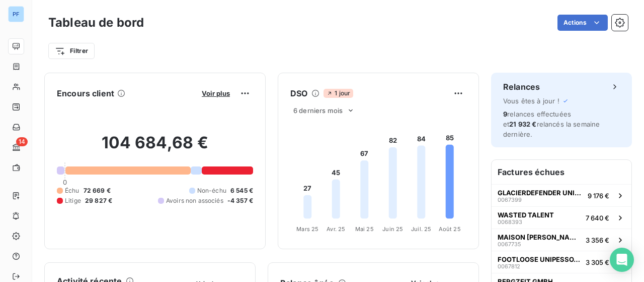  Describe the element at coordinates (73, 200) in the screenshot. I see `span: Litige` at that location.